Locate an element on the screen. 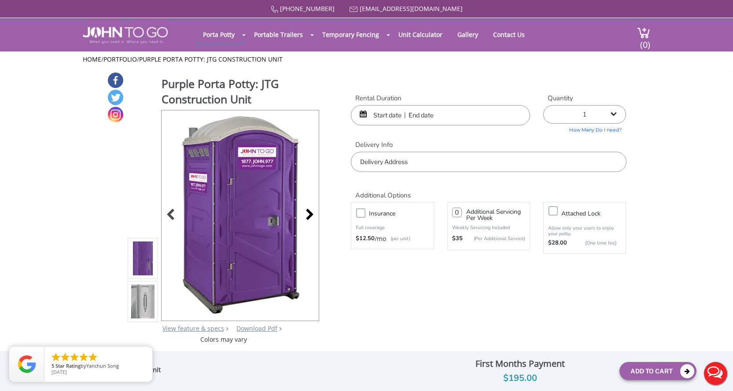  img: Review Rating is located at coordinates (27, 364).